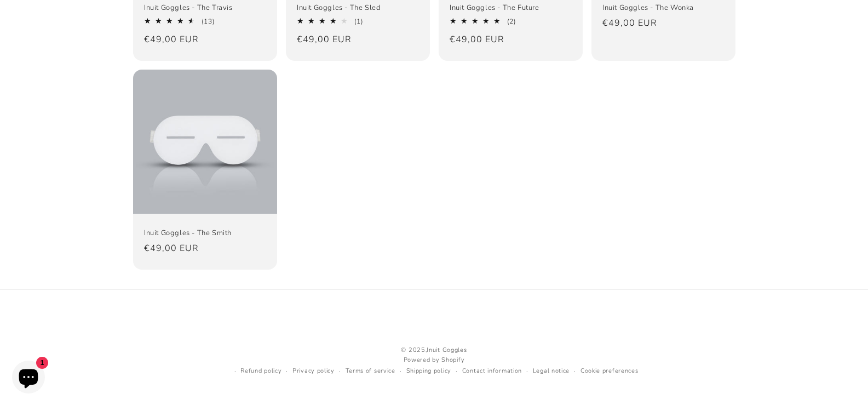 Image resolution: width=868 pixels, height=405 pixels. Describe the element at coordinates (429, 371) in the screenshot. I see `a: Shipping policy` at that location.